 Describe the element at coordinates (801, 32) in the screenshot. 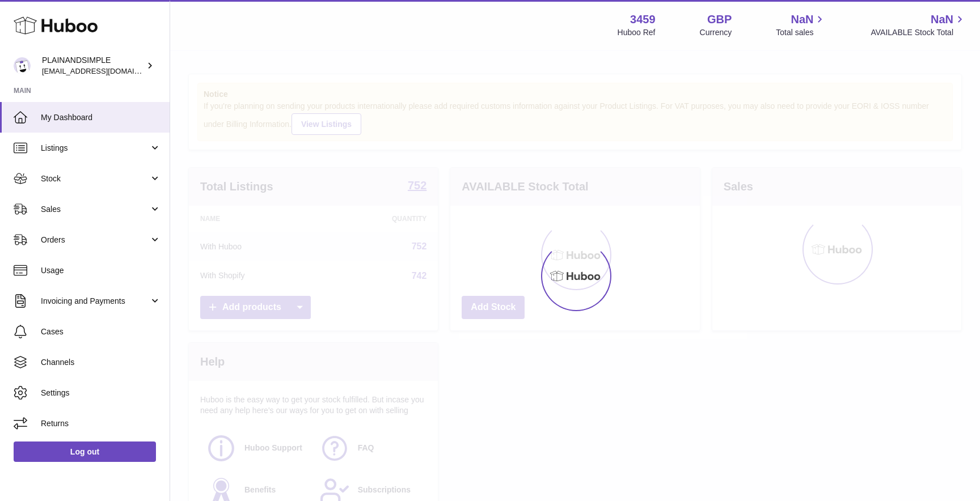

I see `span: Total sales` at that location.